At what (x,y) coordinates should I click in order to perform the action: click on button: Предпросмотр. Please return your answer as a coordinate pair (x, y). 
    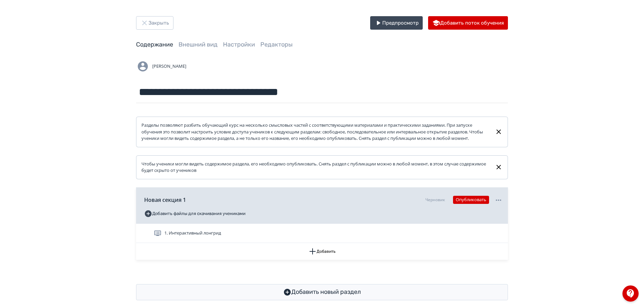
    Looking at the image, I should click on (397, 23).